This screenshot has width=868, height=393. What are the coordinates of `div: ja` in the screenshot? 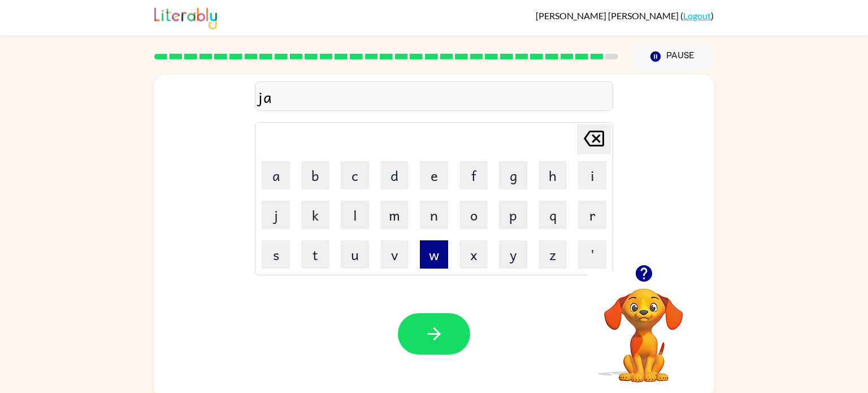 It's located at (434, 97).